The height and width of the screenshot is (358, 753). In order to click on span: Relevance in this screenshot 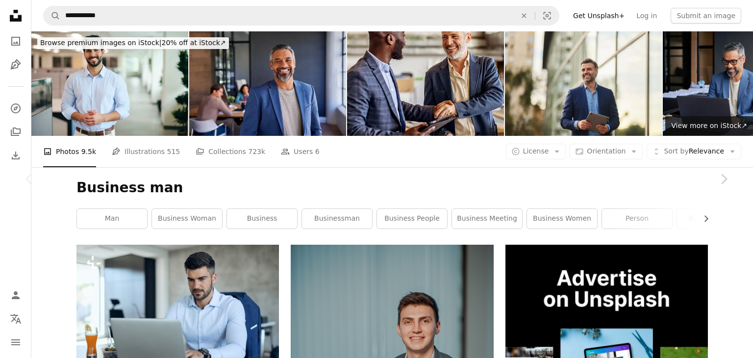, I will do `click(693, 151)`.